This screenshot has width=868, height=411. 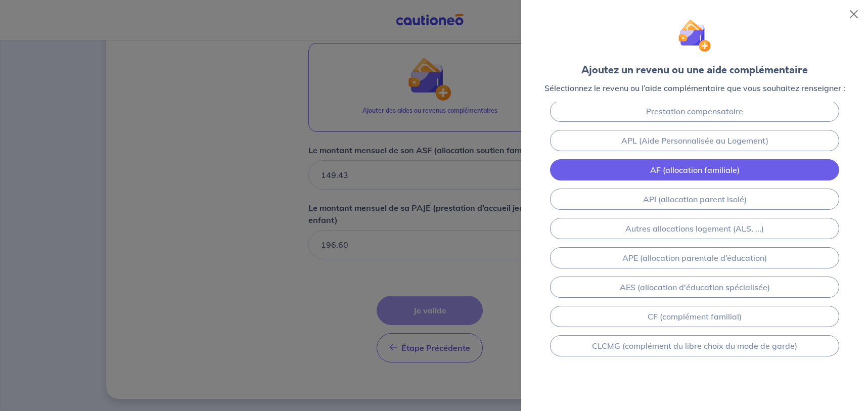 I want to click on p: Sélectionnez le revenu ou l’aide complémentaire que vous souhaitez renseigner :, so click(x=694, y=88).